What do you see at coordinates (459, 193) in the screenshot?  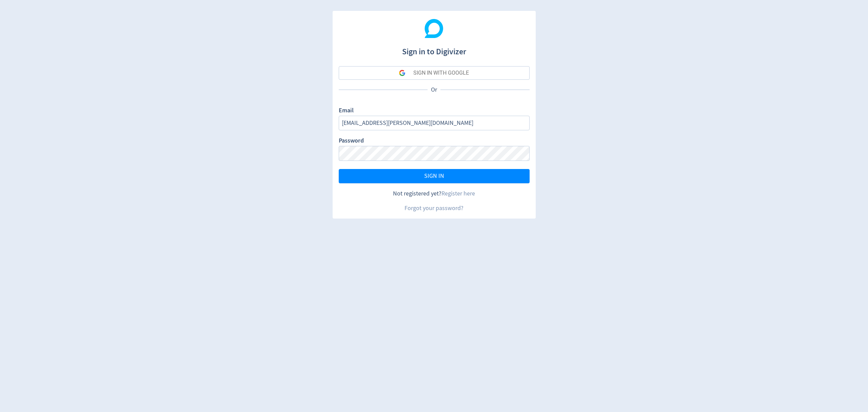 I see `a: Register here` at bounding box center [459, 193].